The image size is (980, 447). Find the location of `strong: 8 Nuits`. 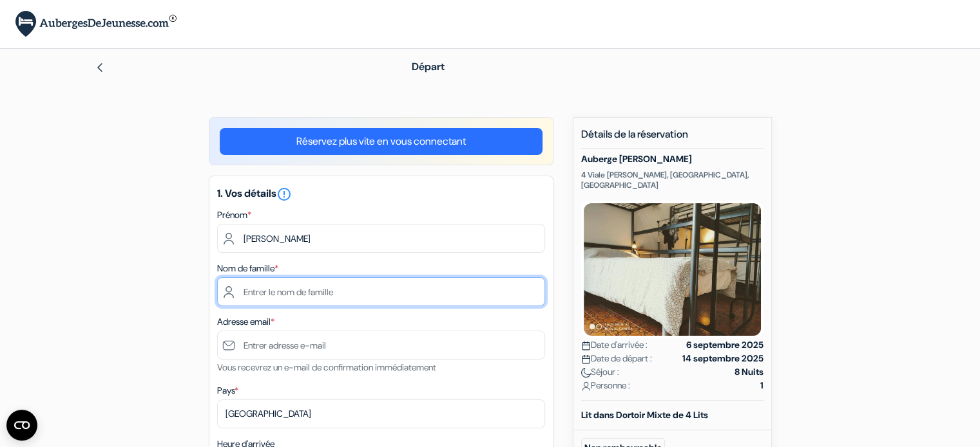

strong: 8 Nuits is located at coordinates (749, 372).